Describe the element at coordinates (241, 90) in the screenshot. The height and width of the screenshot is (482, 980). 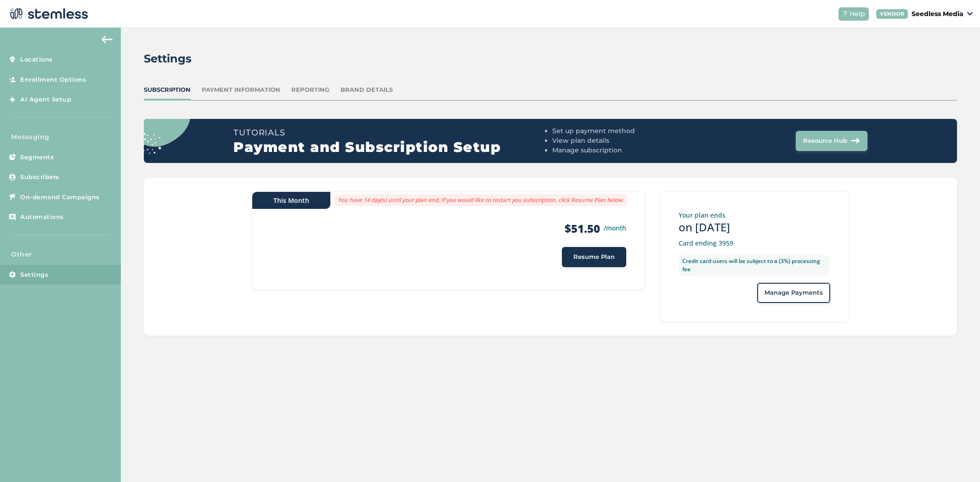
I see `div: Payment Information` at that location.